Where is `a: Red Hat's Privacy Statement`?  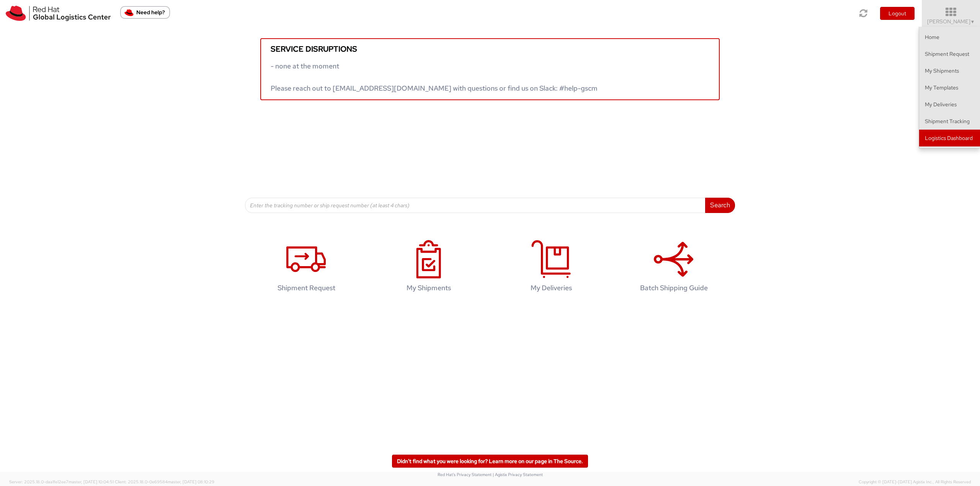
a: Red Hat's Privacy Statement is located at coordinates (464, 475).